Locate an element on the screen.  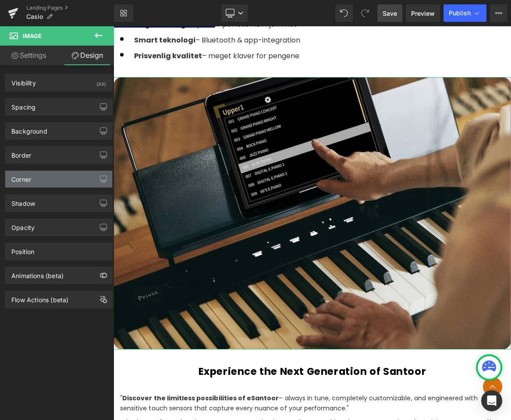
a: Landing Pages is located at coordinates (70, 8).